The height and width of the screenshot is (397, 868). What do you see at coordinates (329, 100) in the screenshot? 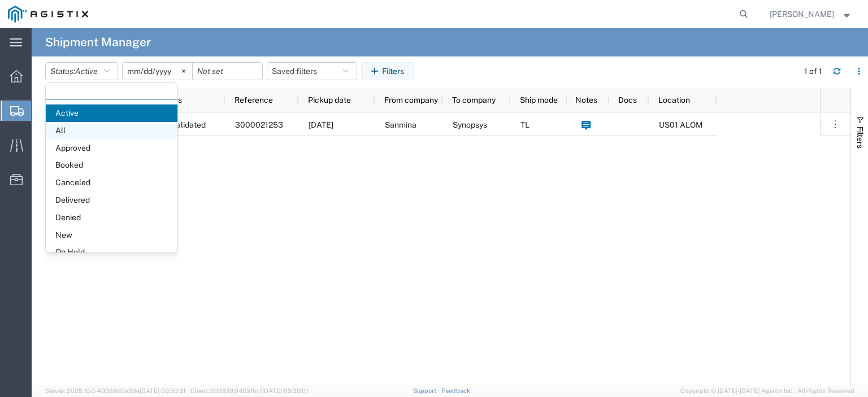
I see `span: Pickup date` at bounding box center [329, 100].